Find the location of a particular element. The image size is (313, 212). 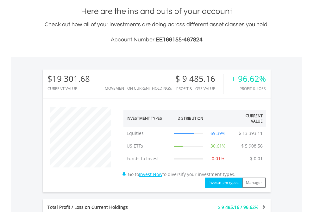

span: EE166155-467824 is located at coordinates (179, 40).